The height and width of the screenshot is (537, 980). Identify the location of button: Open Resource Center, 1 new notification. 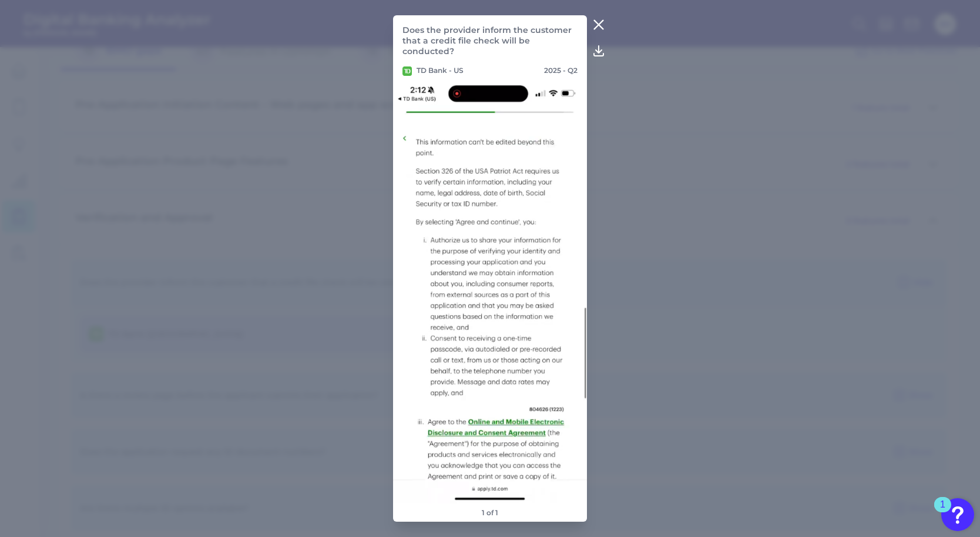
(958, 515).